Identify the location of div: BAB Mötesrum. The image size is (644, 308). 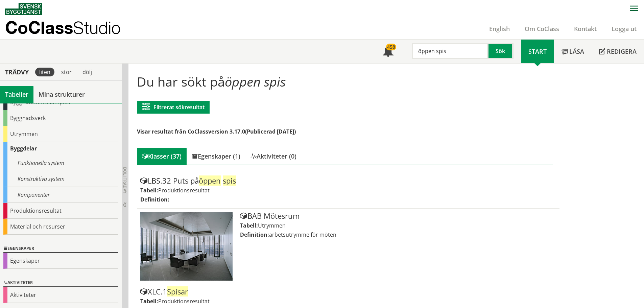
(398, 216).